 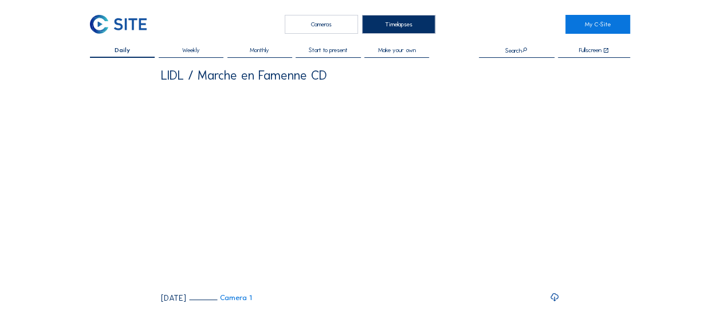 I want to click on span: Daily, so click(x=122, y=50).